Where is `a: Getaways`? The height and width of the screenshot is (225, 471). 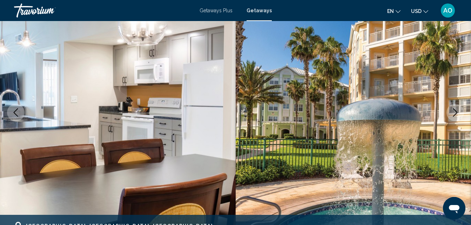 a: Getaways is located at coordinates (259, 11).